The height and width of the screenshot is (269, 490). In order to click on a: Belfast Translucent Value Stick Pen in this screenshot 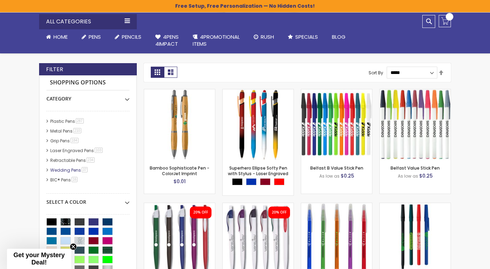, I will do `click(337, 206)`.